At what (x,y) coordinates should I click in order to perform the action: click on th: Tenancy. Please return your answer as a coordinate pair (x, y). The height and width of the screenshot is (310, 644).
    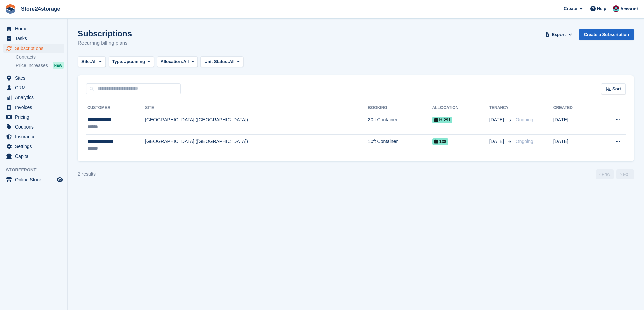
    Looking at the image, I should click on (501, 108).